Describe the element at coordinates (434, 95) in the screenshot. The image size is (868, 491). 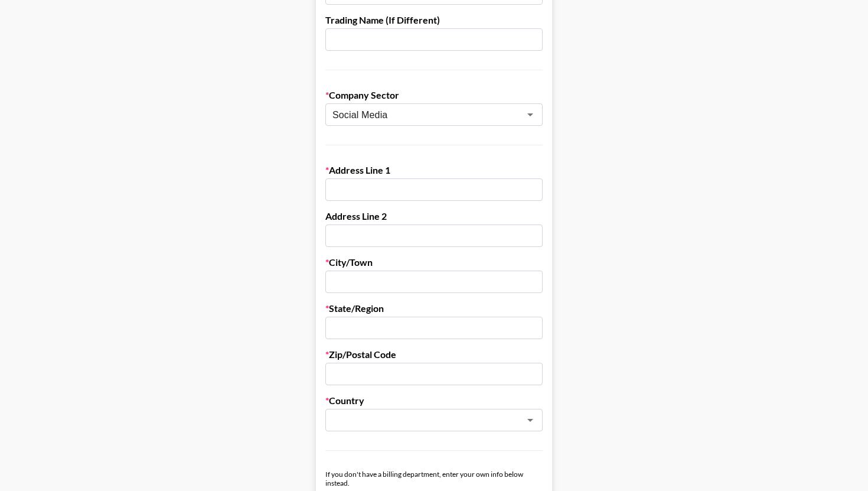
I see `label: Company Sector` at that location.